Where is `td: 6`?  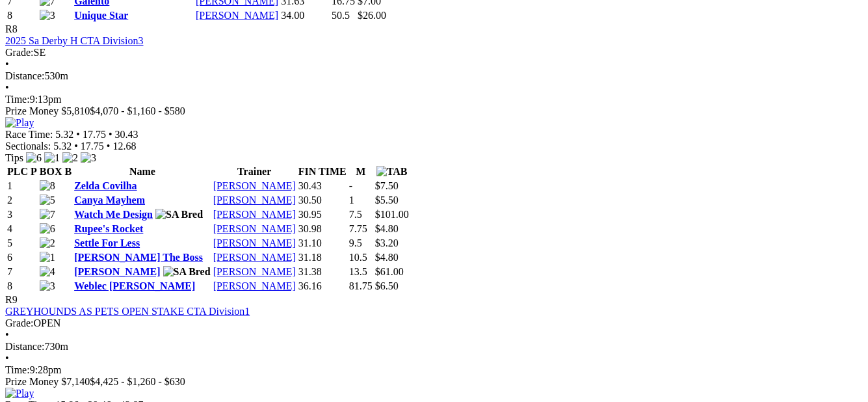 td: 6 is located at coordinates (22, 258).